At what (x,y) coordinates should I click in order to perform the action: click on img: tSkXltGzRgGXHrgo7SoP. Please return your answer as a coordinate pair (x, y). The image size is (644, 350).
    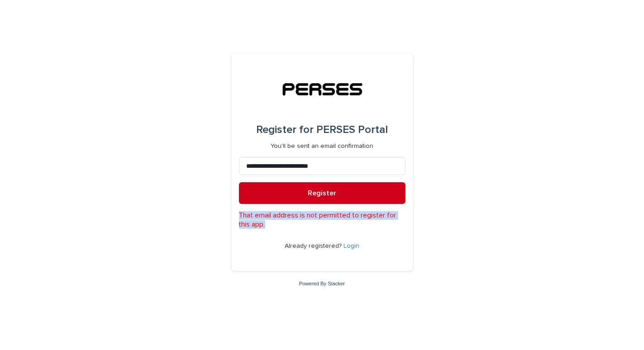
    Looking at the image, I should click on (322, 89).